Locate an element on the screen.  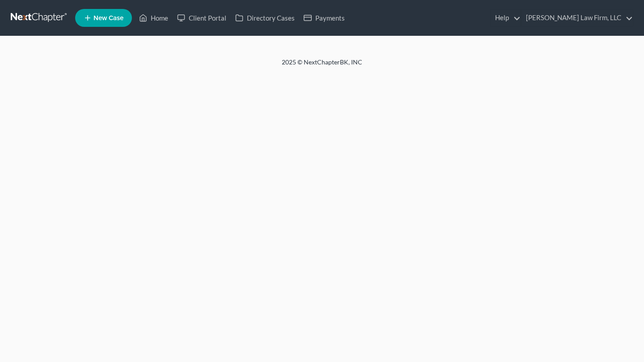
a: Client Portal is located at coordinates (202, 18).